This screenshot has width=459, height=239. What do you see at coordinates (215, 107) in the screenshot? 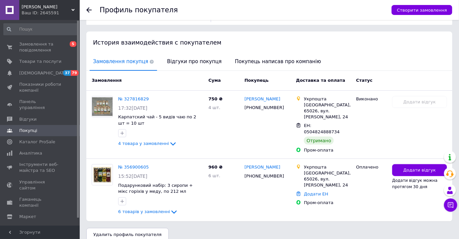
I see `span: 4 шт.` at bounding box center [215, 107].